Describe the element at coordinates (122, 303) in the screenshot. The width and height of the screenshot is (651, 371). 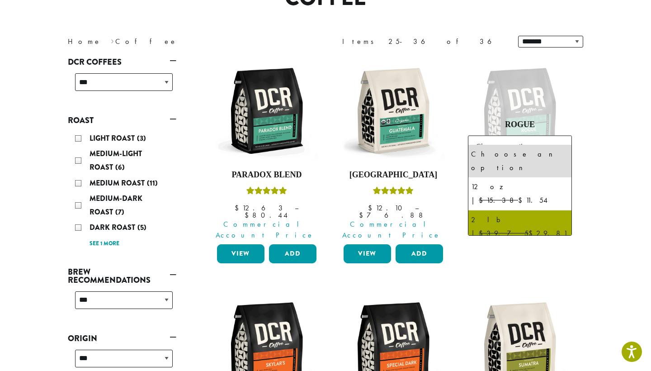
I see `div: Brew Recommendations` at that location.